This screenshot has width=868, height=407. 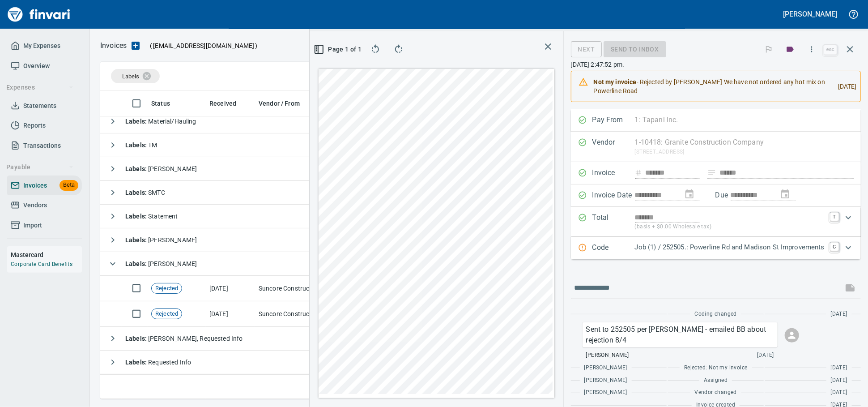 I want to click on span: Vendor / From, so click(x=279, y=103).